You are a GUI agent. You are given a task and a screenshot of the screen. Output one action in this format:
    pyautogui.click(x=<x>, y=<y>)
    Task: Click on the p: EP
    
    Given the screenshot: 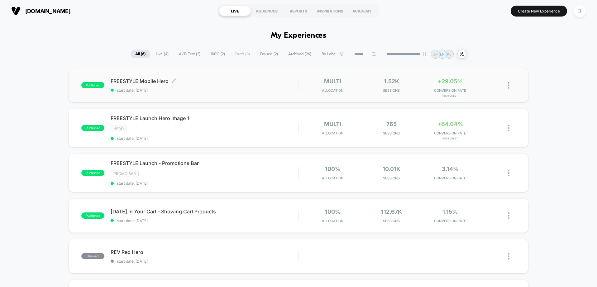 What is the action you would take?
    pyautogui.click(x=442, y=54)
    